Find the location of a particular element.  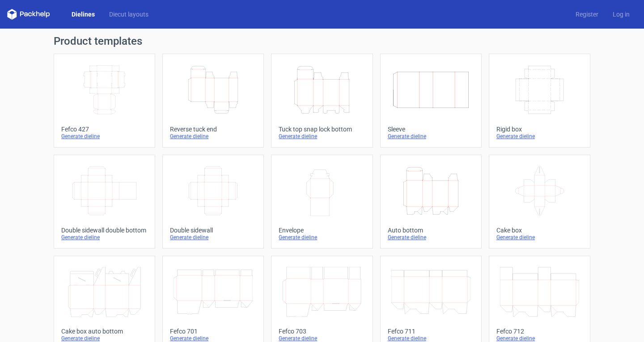

a: EnvelopeGenerate dieline is located at coordinates (322, 202).